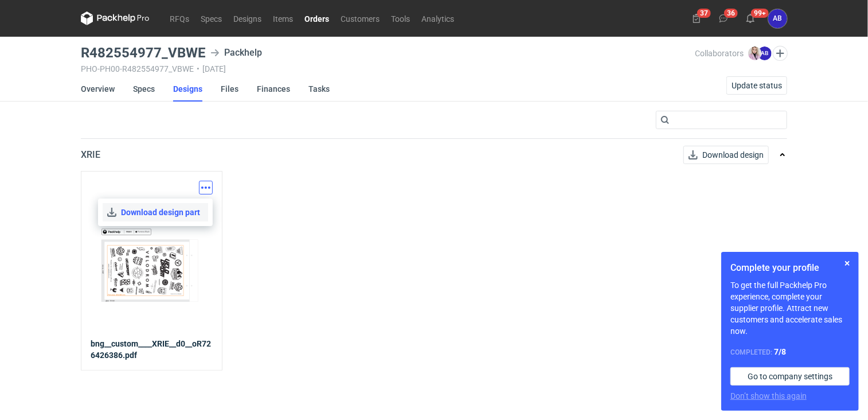  What do you see at coordinates (438, 19) in the screenshot?
I see `a: Analytics` at bounding box center [438, 19].